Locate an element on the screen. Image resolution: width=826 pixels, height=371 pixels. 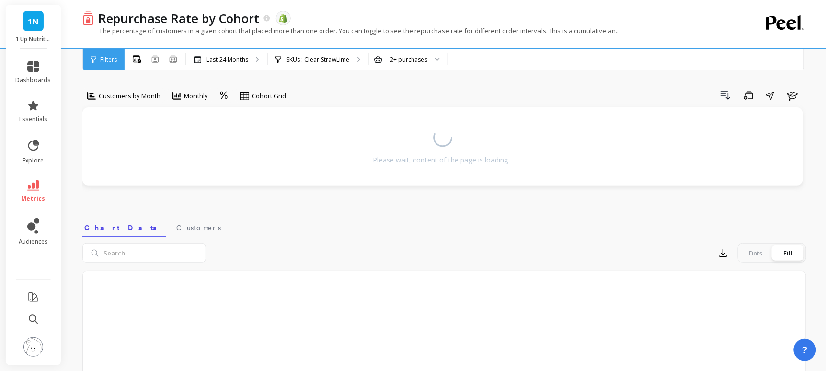
span: Cohort Grid is located at coordinates (269, 96).